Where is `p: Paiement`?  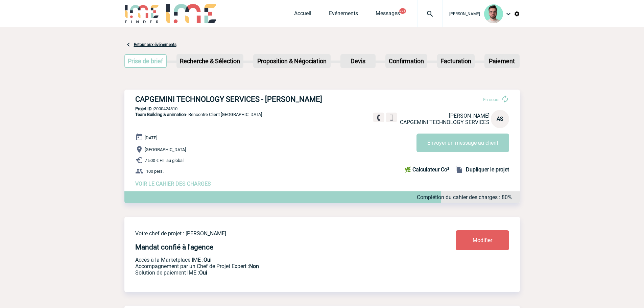
p: Paiement is located at coordinates (502, 61).